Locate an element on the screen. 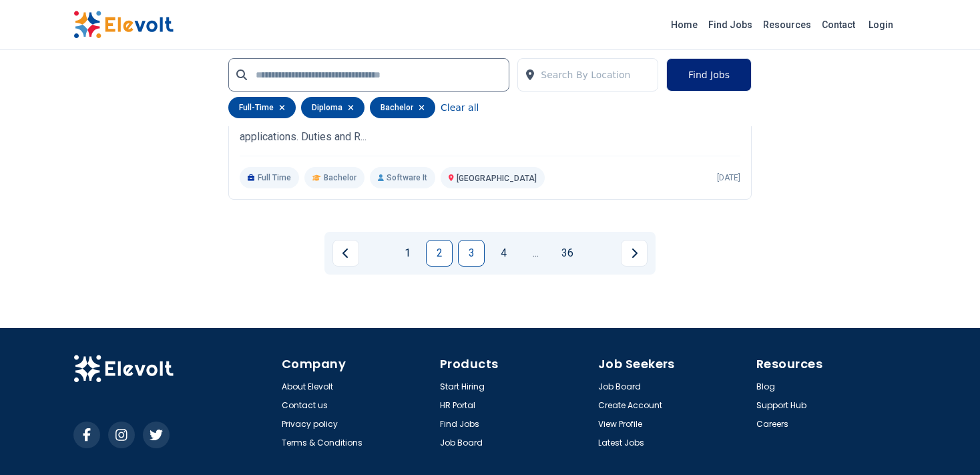 This screenshot has height=475, width=980. h4: Job Seekers is located at coordinates (673, 364).